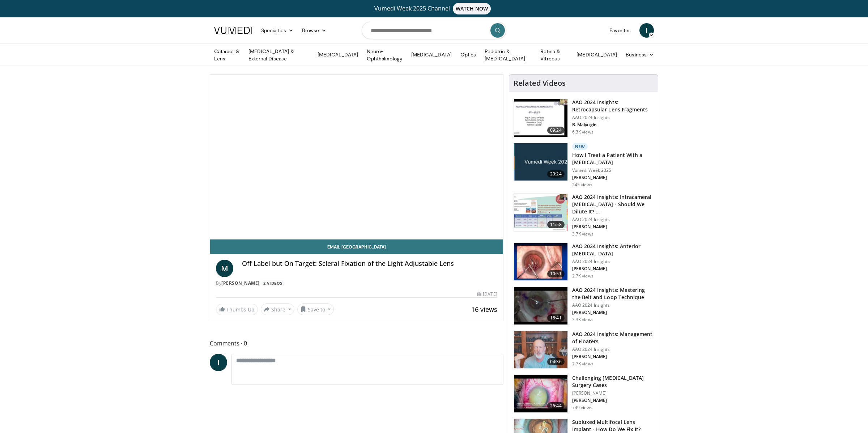 Image resolution: width=868 pixels, height=433 pixels. Describe the element at coordinates (556, 362) in the screenshot. I see `span: 04:36` at that location.